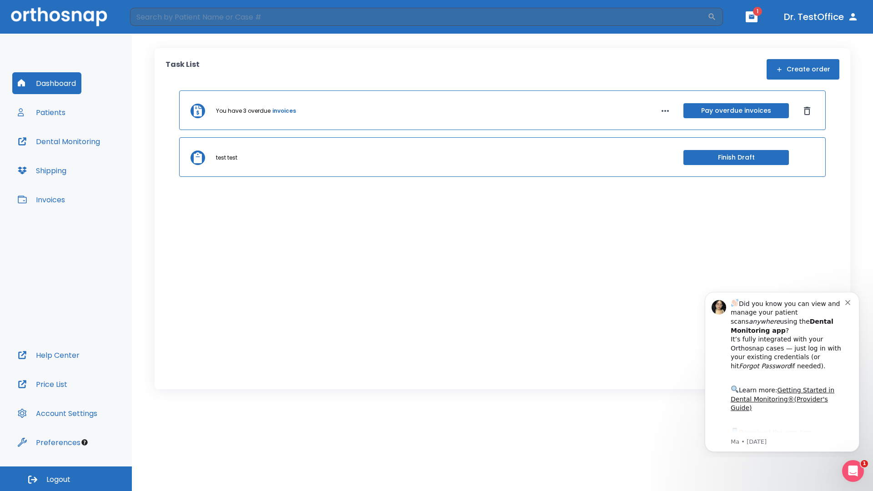 The width and height of the screenshot is (873, 491). Describe the element at coordinates (42, 171) in the screenshot. I see `button: Shipping` at that location.